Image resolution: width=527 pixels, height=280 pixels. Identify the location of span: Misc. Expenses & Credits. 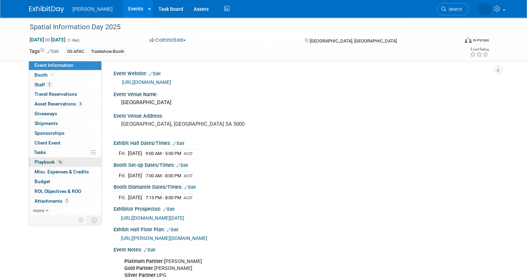
(62, 172).